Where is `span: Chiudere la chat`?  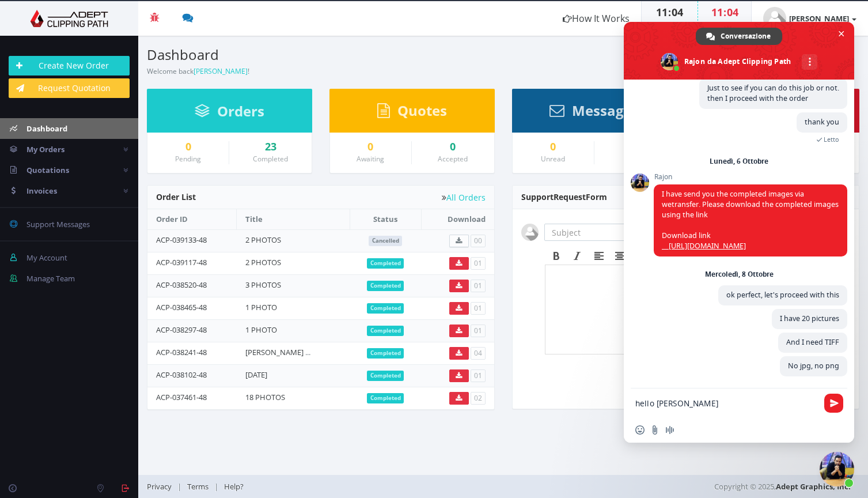
span: Chiudere la chat is located at coordinates (841, 34).